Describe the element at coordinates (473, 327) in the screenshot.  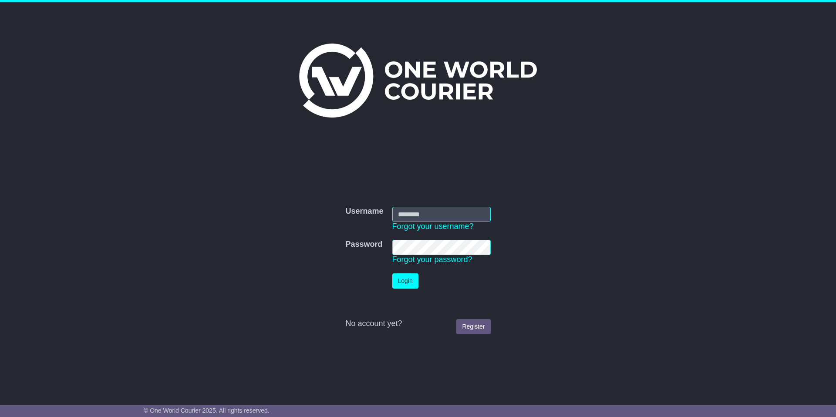
I see `a: Register` at that location.